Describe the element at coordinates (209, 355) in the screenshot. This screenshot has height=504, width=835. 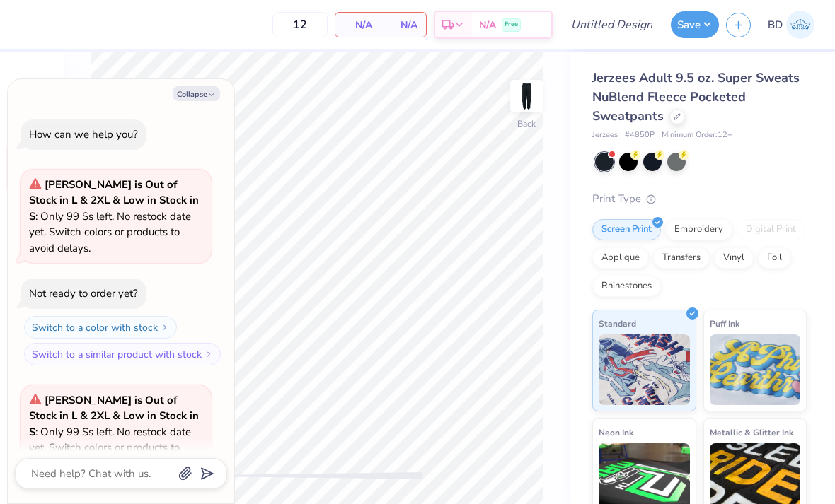
I see `img: Switch to a similar product with stock` at that location.